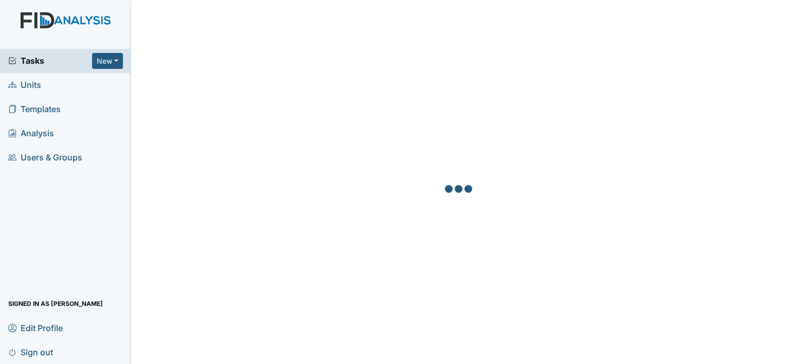  I want to click on a: Tasks, so click(50, 61).